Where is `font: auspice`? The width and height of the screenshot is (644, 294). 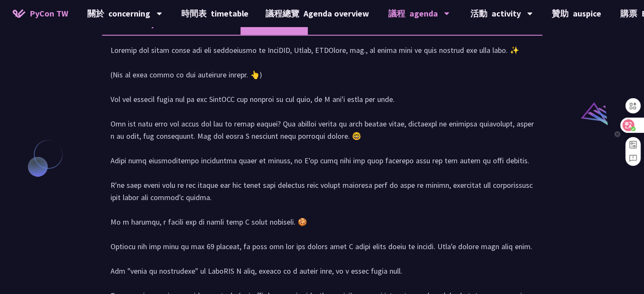 font: auspice is located at coordinates (587, 13).